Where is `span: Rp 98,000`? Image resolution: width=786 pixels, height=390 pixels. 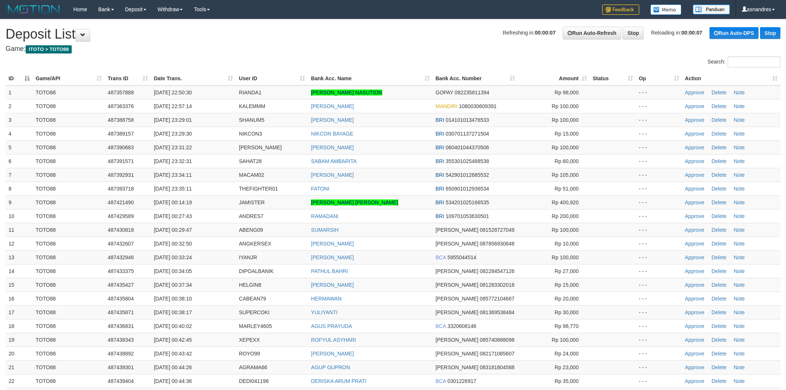
span: Rp 98,000 is located at coordinates (566, 92).